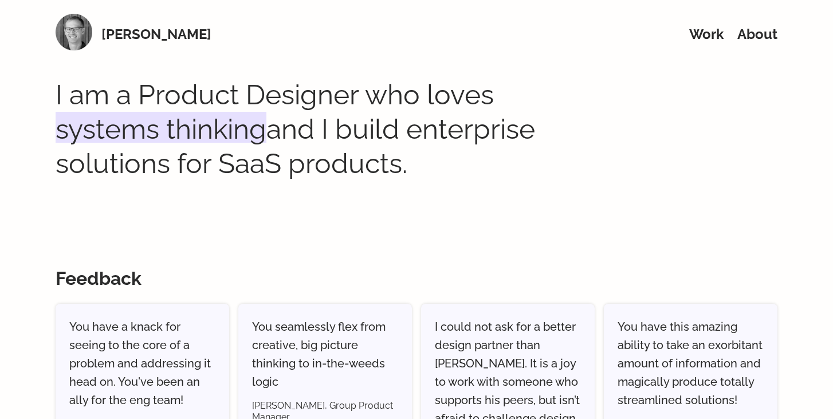 The width and height of the screenshot is (833, 419). I want to click on a: Work, so click(706, 34).